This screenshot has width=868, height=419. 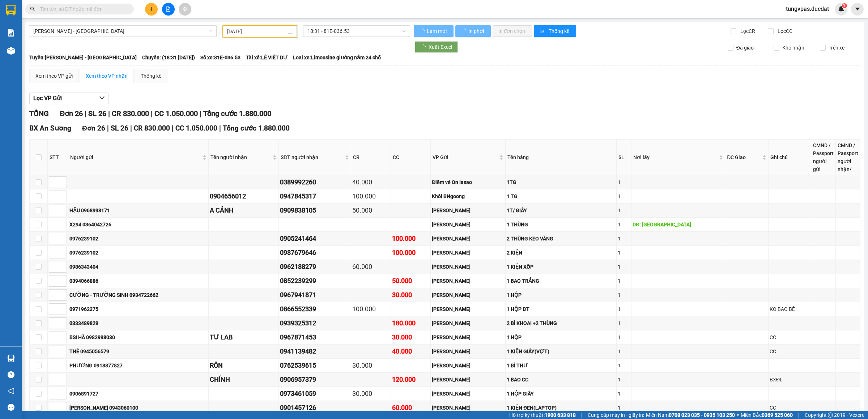 I want to click on button: plus, so click(x=151, y=9).